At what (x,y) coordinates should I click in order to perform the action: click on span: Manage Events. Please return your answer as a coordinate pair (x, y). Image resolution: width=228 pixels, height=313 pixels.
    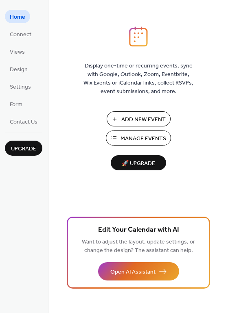
    Looking at the image, I should click on (143, 139).